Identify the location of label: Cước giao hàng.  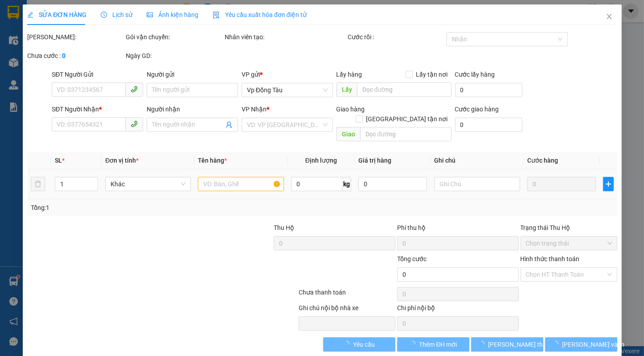
(476, 109).